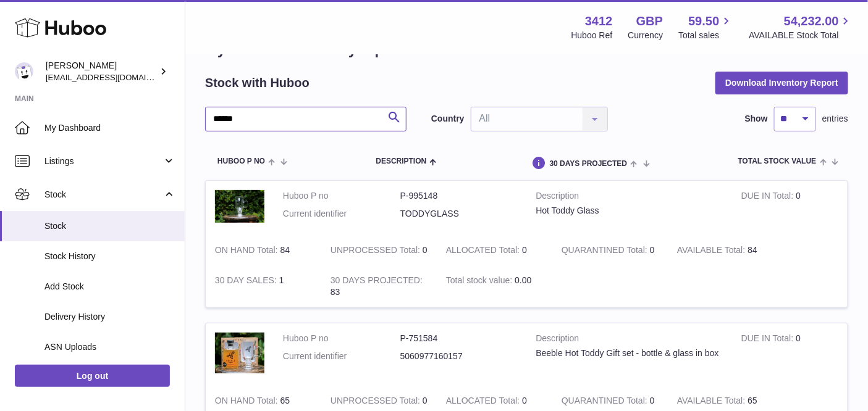 This screenshot has width=868, height=411. I want to click on dd: P-751584, so click(459, 339).